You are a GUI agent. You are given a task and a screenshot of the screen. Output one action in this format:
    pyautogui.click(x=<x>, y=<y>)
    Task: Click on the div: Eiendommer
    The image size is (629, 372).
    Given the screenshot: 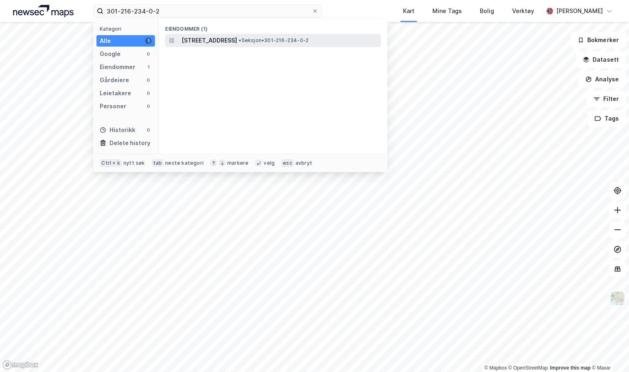 What is the action you would take?
    pyautogui.click(x=117, y=67)
    